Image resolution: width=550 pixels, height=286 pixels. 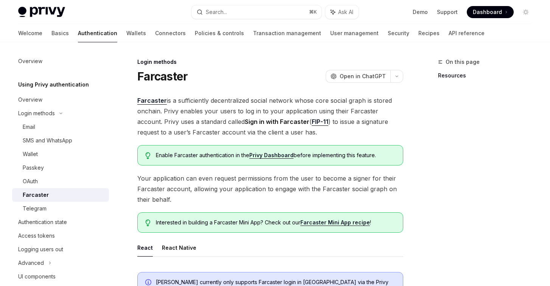 What do you see at coordinates (36, 195) in the screenshot?
I see `div: Farcaster` at bounding box center [36, 195].